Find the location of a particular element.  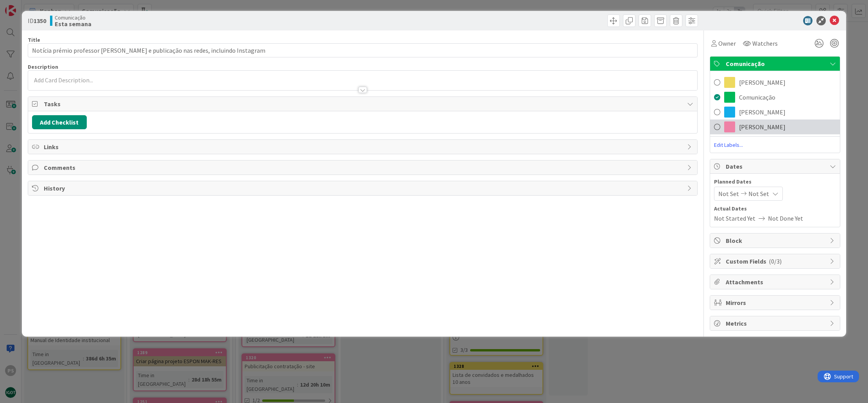

span: Planned Dates is located at coordinates (775, 182).